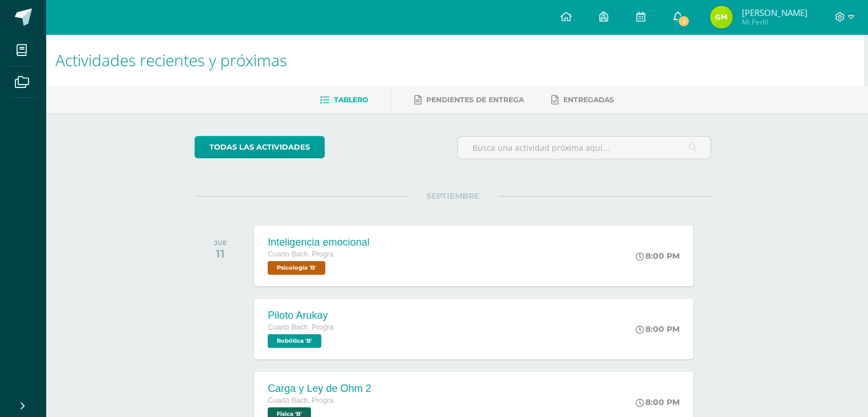 The width and height of the screenshot is (868, 417). Describe the element at coordinates (296, 267) in the screenshot. I see `span: Psicología 'B'` at that location.